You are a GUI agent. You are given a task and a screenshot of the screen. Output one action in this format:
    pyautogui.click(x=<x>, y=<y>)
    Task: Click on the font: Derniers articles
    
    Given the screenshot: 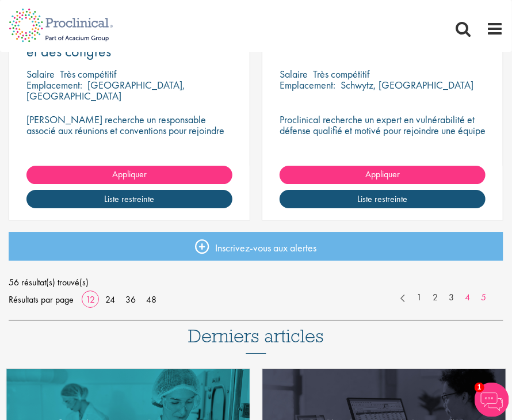 What is the action you would take?
    pyautogui.click(x=256, y=335)
    